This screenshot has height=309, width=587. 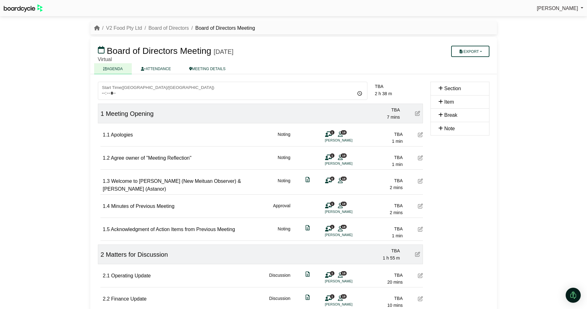 What do you see at coordinates (137, 255) in the screenshot?
I see `span: Matters for Discussion` at bounding box center [137, 255].